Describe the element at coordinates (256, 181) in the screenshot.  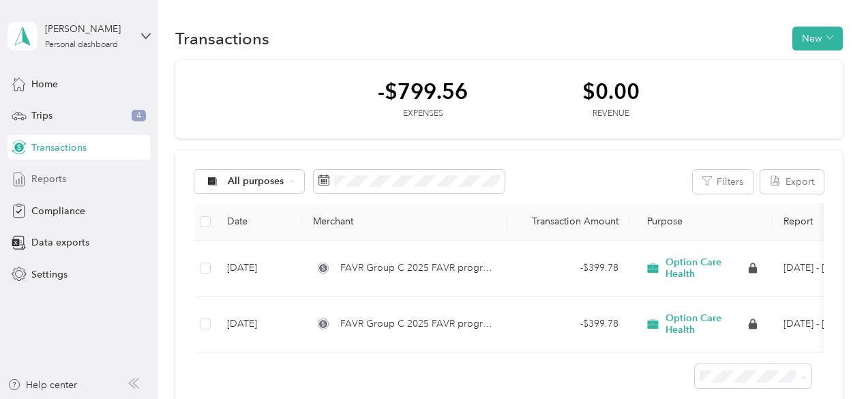
I see `span: All purposes` at that location.